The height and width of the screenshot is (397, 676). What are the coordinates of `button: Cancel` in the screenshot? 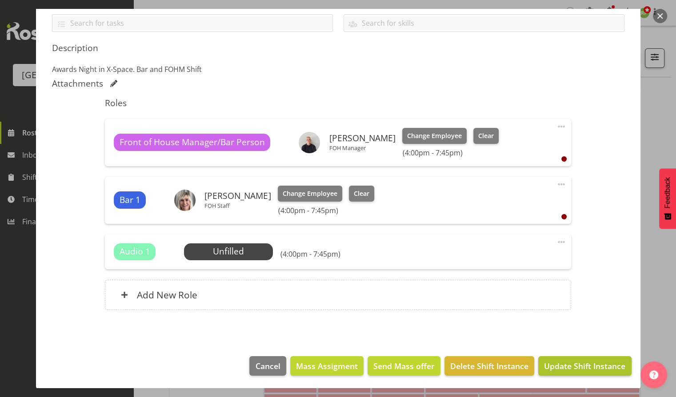 It's located at (268, 366).